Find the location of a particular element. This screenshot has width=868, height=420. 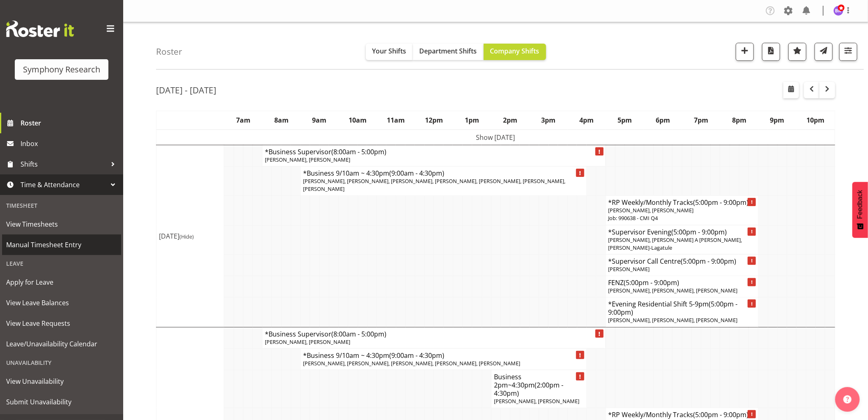

span: (2:00pm - 4:30pm) is located at coordinates (528, 389).